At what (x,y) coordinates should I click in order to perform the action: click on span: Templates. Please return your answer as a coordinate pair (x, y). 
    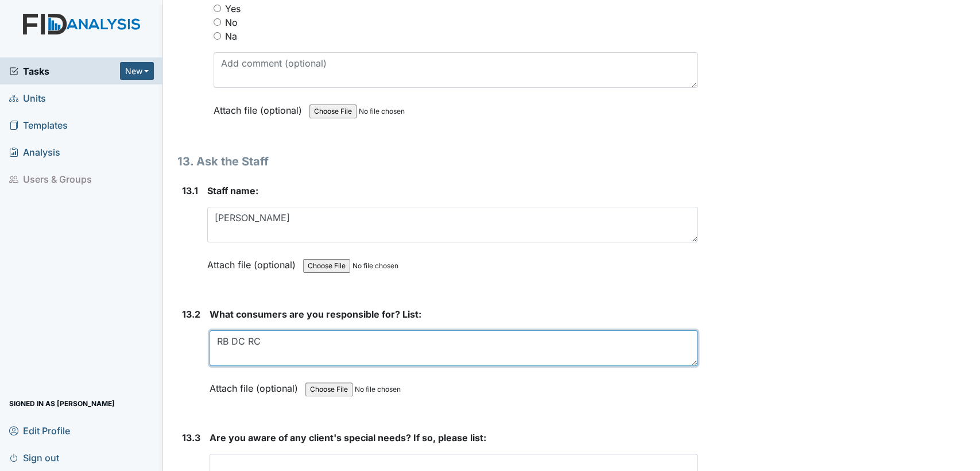
    Looking at the image, I should click on (38, 124).